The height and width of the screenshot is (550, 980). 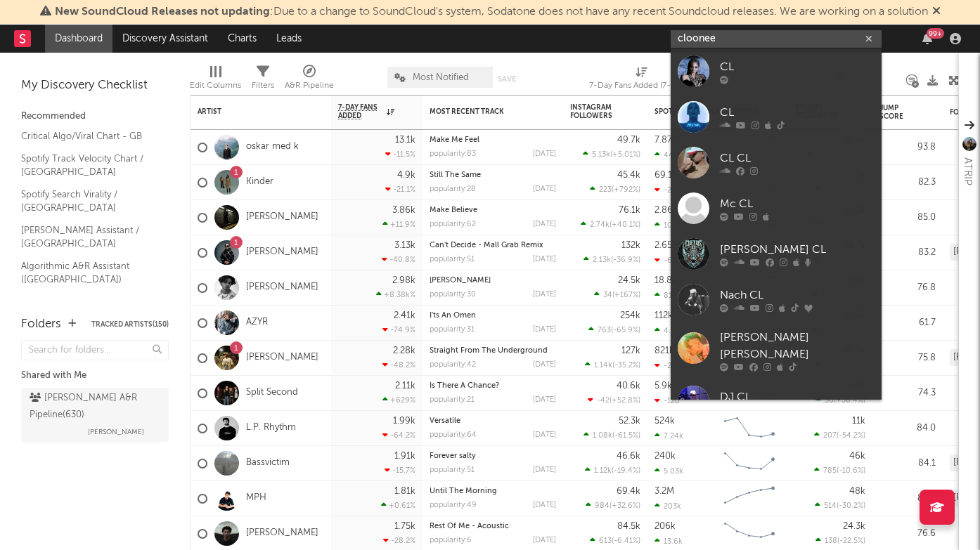 What do you see at coordinates (464, 386) in the screenshot?
I see `a: Is There A Chance?` at bounding box center [464, 386].